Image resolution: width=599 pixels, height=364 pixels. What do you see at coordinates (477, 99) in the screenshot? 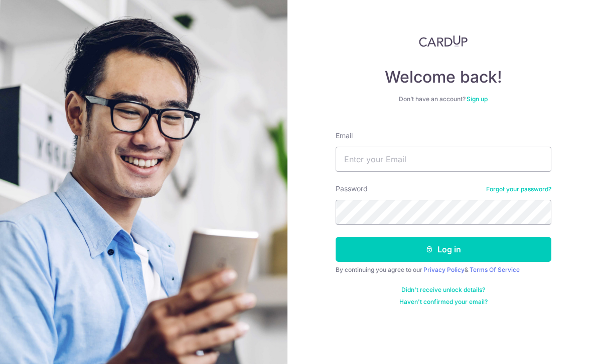
I see `a: Sign up` at bounding box center [477, 99].